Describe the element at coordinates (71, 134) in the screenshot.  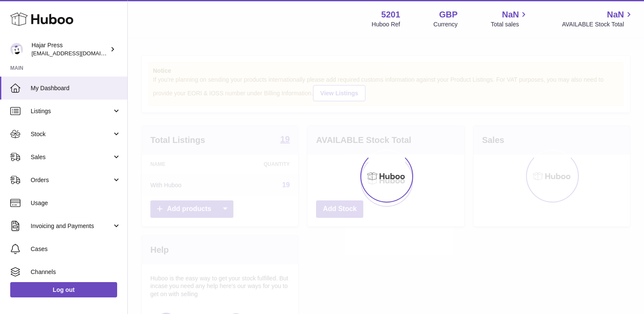
I see `span: Stock` at that location.